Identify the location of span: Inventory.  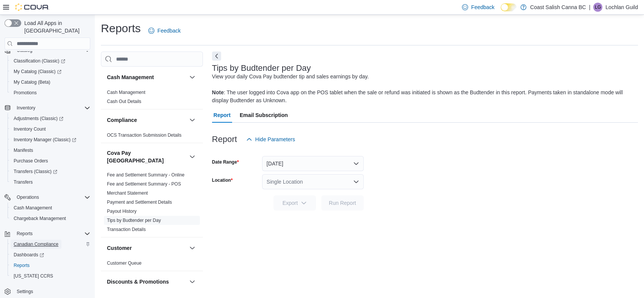
(52, 108).